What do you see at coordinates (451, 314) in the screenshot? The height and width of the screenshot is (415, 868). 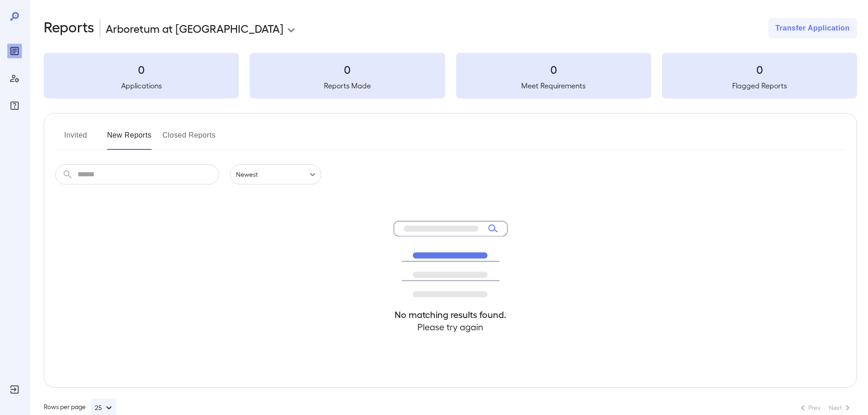 I see `h4: No matching results found.` at bounding box center [451, 314].